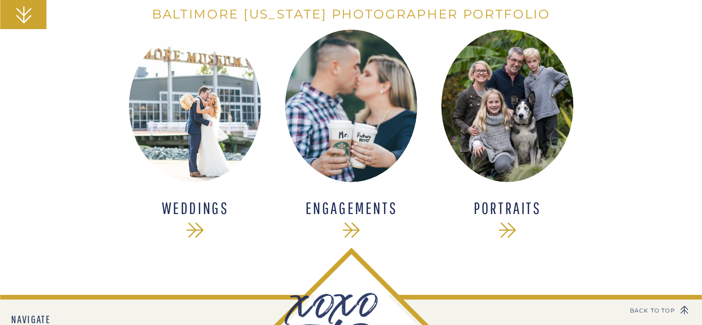 This screenshot has height=325, width=702. What do you see at coordinates (507, 208) in the screenshot?
I see `h1: Portraits` at bounding box center [507, 208].